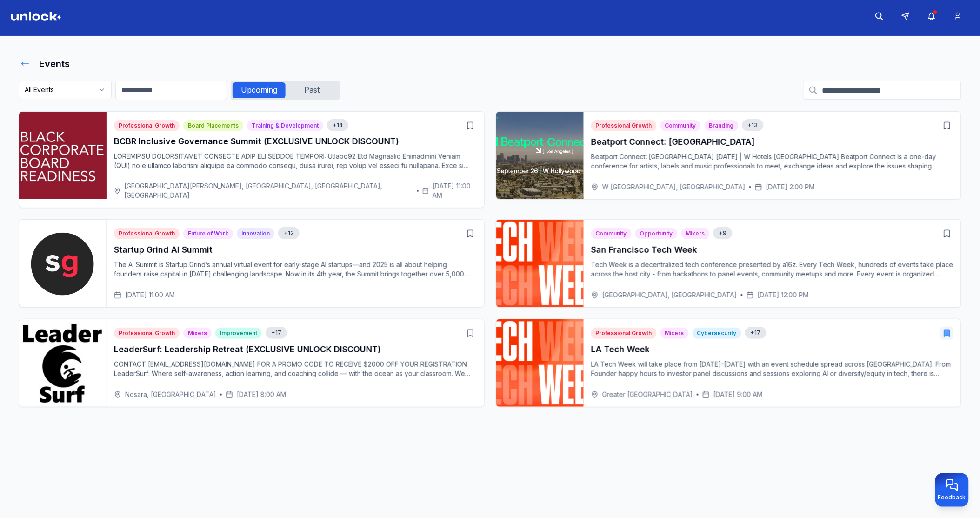  What do you see at coordinates (540, 263) in the screenshot?
I see `img: San Francisco Tech Week` at bounding box center [540, 263].